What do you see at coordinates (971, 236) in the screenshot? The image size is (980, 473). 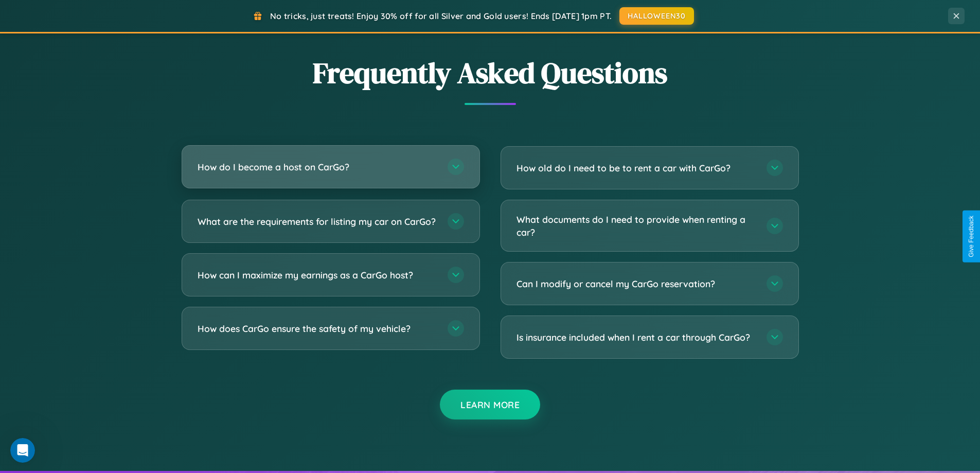 I see `div: Give Feedback` at bounding box center [971, 236].